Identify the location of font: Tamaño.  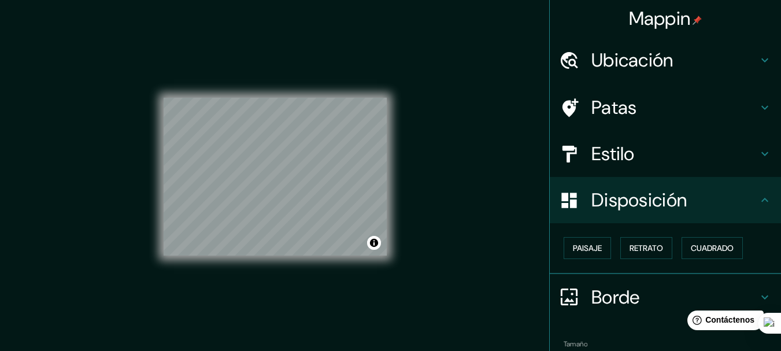
(575, 344).